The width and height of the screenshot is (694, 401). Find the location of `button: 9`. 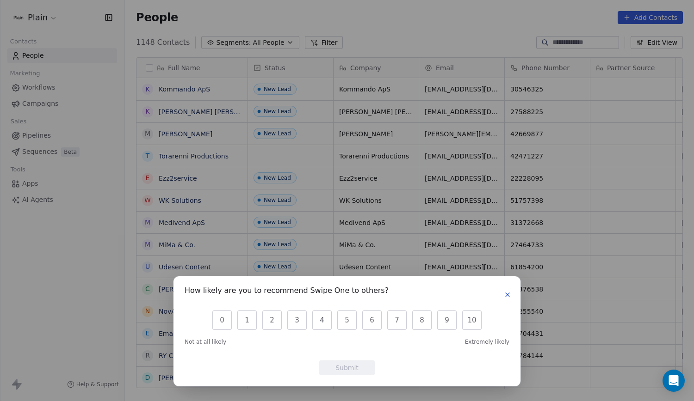

button: 9 is located at coordinates (447, 321).